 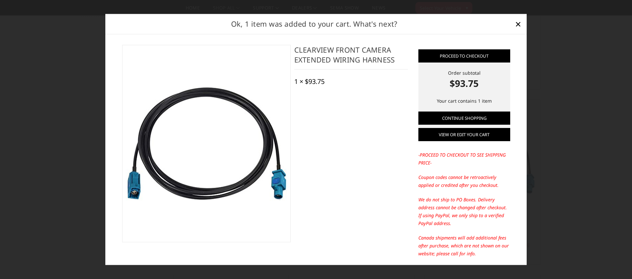 I want to click on p: Coupon codes cannot be retroactively applied or credited after you checkout., so click(x=464, y=182).